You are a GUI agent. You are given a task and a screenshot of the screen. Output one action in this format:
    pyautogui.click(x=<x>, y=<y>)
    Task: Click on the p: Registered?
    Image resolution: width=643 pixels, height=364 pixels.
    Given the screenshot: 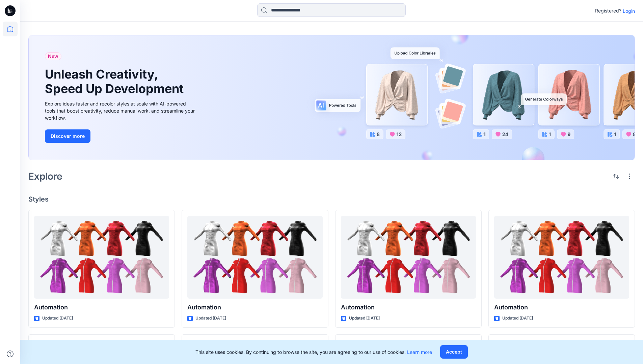 What is the action you would take?
    pyautogui.click(x=608, y=11)
    